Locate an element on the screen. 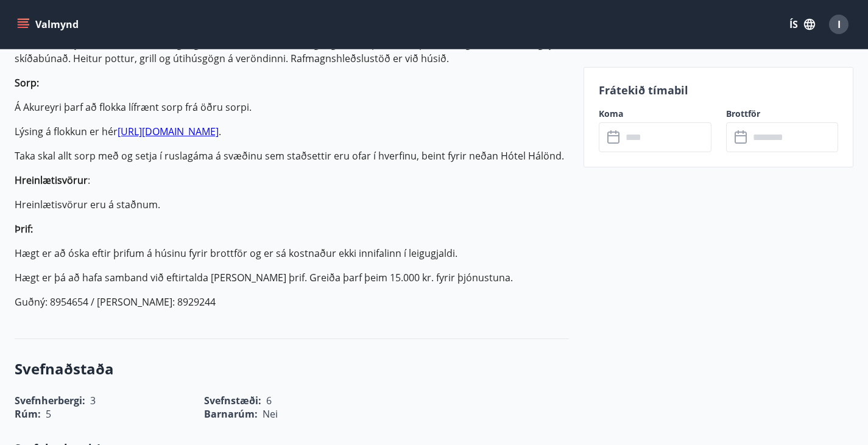 The width and height of the screenshot is (868, 445). button: menu is located at coordinates (48, 25).